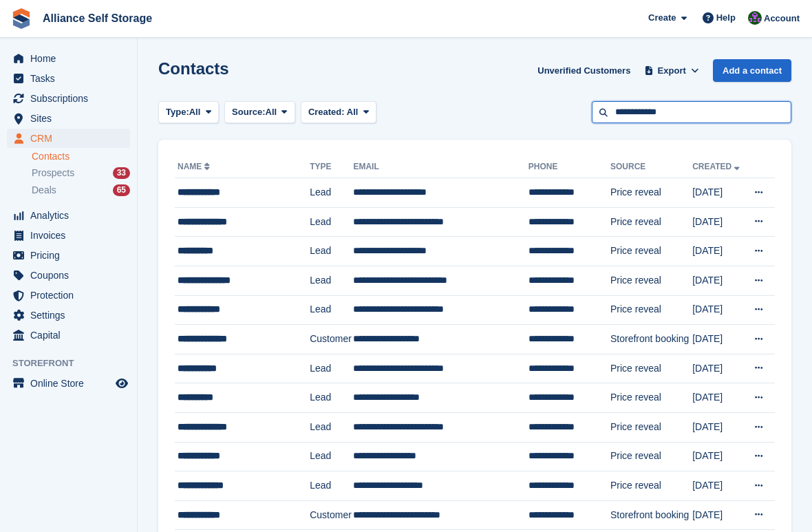 This screenshot has width=812, height=532. What do you see at coordinates (74, 363) in the screenshot?
I see `span: Storefront` at bounding box center [74, 363].